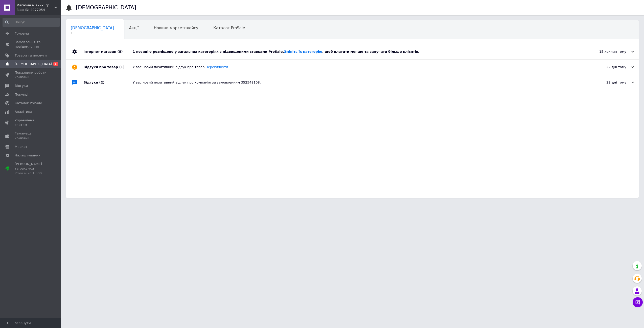  Describe the element at coordinates (102, 82) in the screenshot. I see `span: (2)` at that location.